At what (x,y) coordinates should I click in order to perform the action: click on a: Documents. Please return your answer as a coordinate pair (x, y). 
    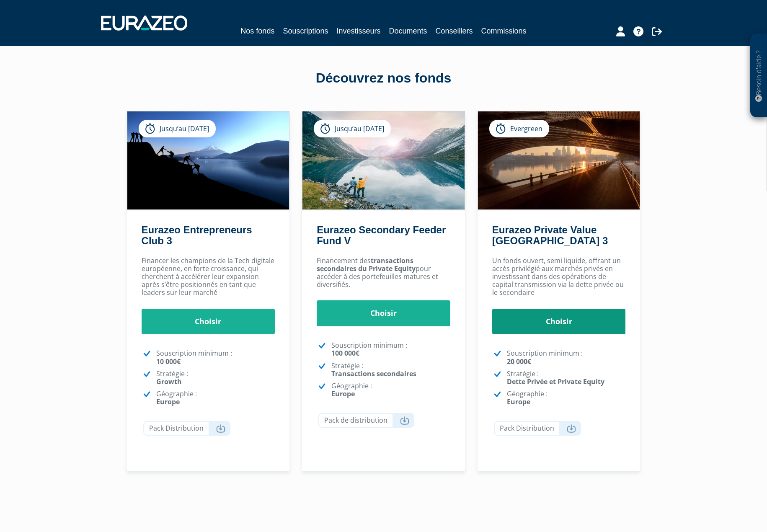
    Looking at the image, I should click on (409, 31).